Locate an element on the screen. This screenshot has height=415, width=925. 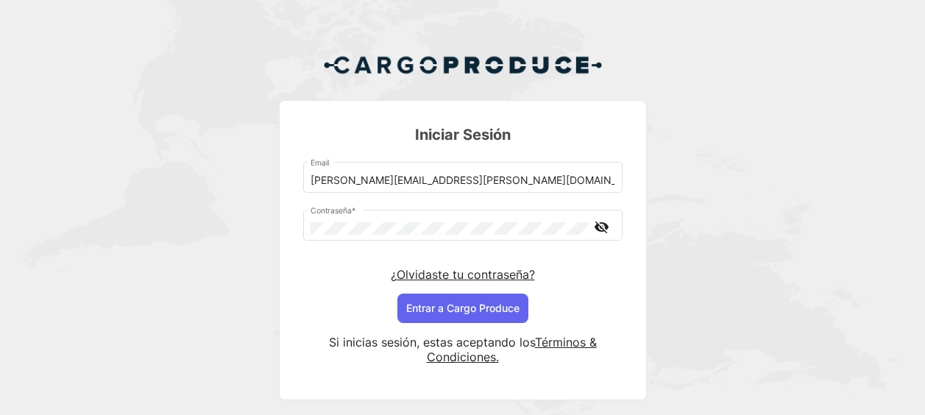
input: Email is located at coordinates (462, 180).